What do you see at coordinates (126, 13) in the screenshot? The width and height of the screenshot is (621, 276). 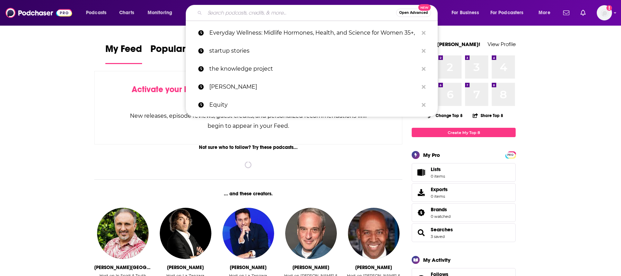 I see `span: Charts` at bounding box center [126, 13].